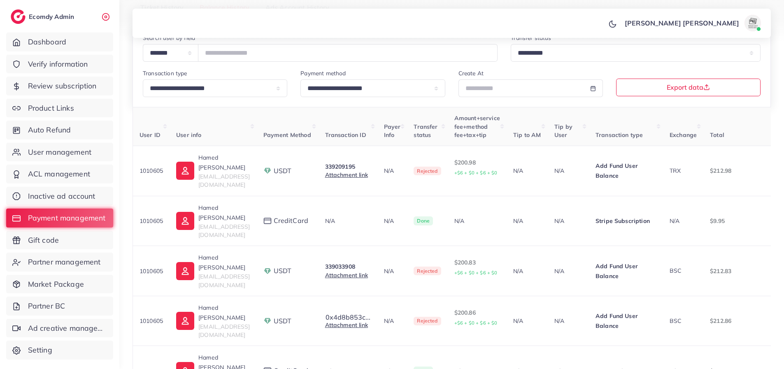 The image size is (784, 369). Describe the element at coordinates (688, 87) in the screenshot. I see `button: Export data` at that location.